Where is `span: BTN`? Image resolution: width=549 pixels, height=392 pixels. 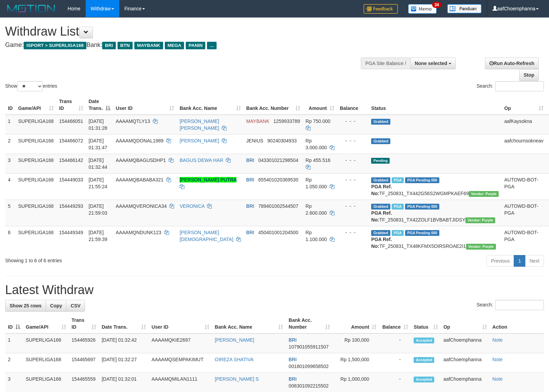 span: BTN is located at coordinates (125, 45).